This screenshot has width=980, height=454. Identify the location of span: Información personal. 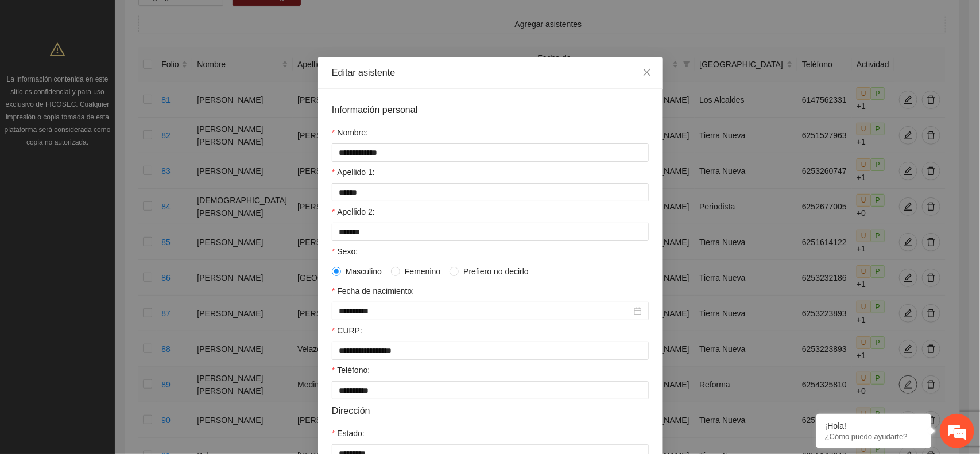
(374, 110).